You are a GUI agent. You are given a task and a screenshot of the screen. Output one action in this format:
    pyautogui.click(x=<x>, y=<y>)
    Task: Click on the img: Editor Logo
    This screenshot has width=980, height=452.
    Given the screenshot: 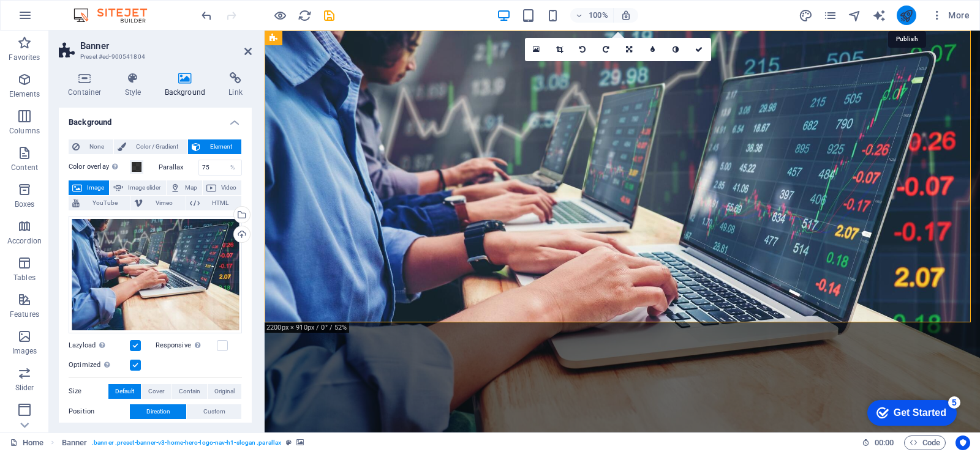 What is the action you would take?
    pyautogui.click(x=117, y=16)
    